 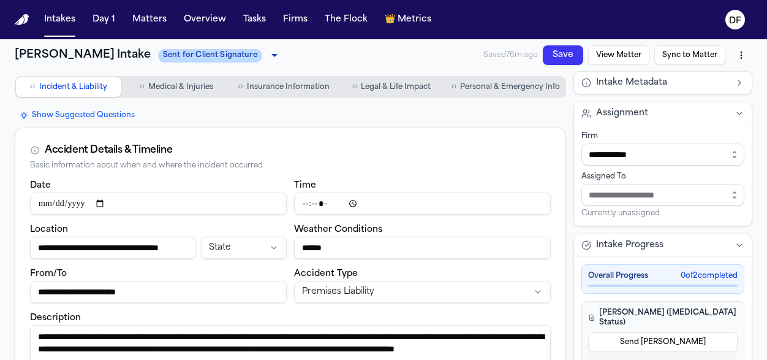 I want to click on span: Incident & Liability, so click(x=73, y=87).